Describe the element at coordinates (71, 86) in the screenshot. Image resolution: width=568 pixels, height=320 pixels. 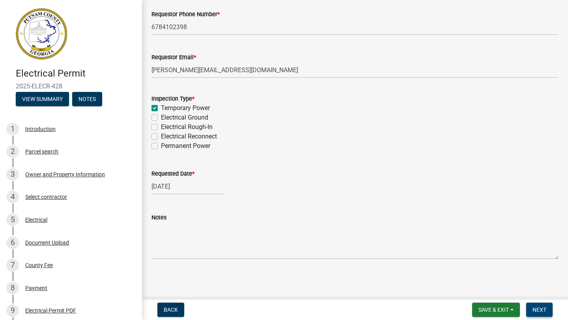
I see `span: 2025-ELECR-428` at that location.